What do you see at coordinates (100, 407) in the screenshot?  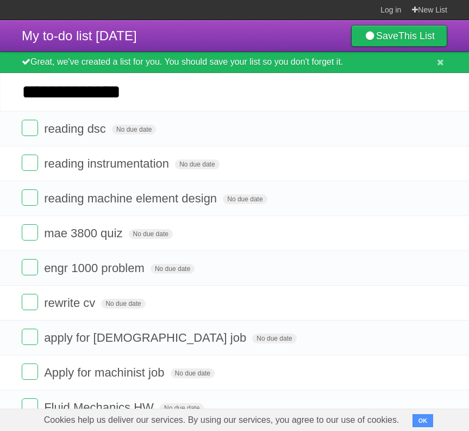 I see `span: Fluid Mechanics HW` at bounding box center [100, 407].